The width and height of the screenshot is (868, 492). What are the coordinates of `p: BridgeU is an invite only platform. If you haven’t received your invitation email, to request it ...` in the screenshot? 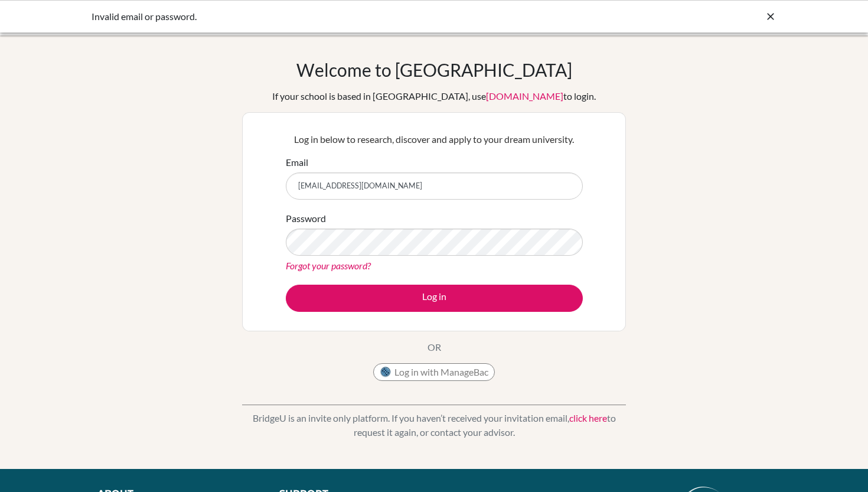 It's located at (434, 425).